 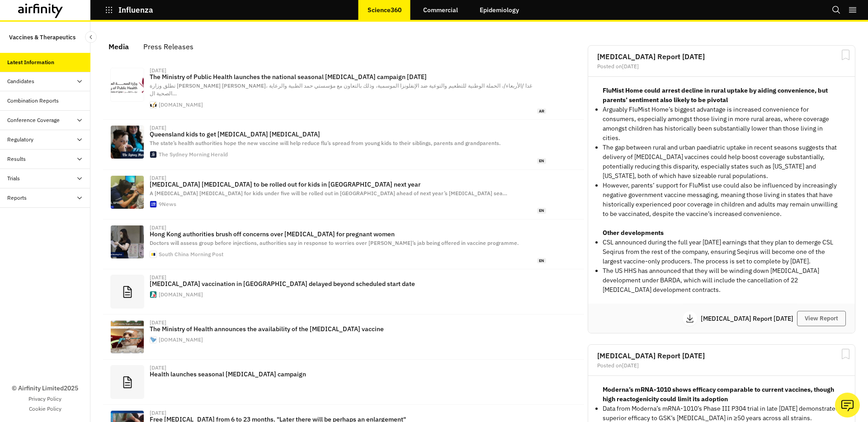 I want to click on div: Trials, so click(x=14, y=178).